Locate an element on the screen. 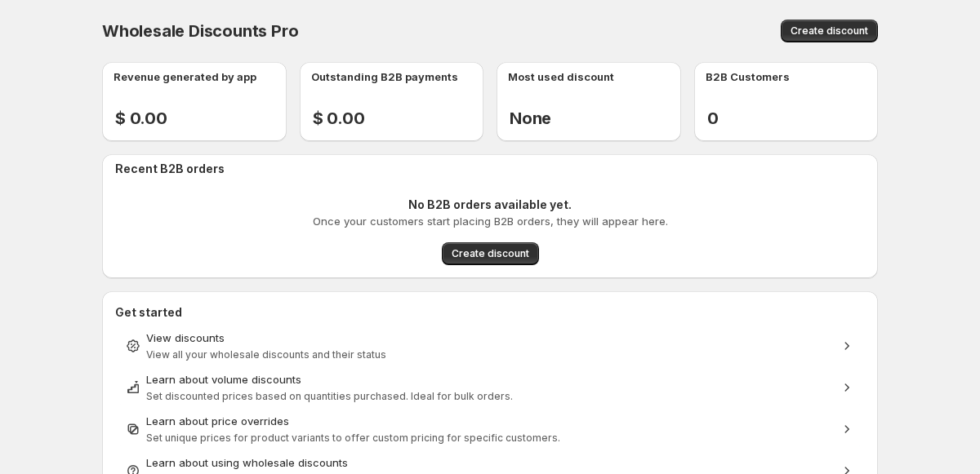 The width and height of the screenshot is (980, 474). span: Set discounted prices based on quantities purchased. Ideal for bulk orders. is located at coordinates (329, 395).